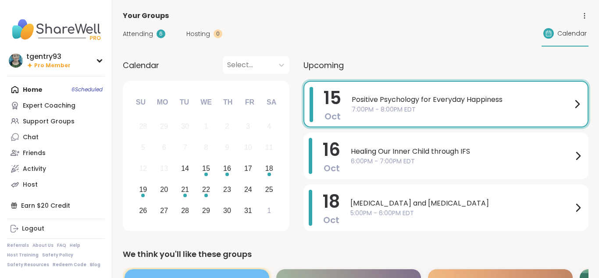 This screenshot has width=599, height=278. I want to click on div: tgentry93, so click(48, 57).